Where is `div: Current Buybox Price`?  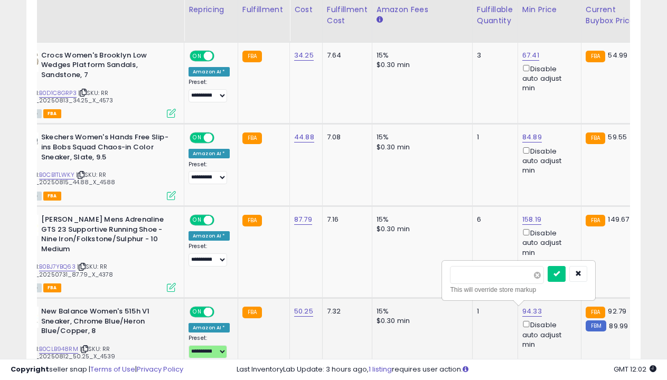 div: Current Buybox Price is located at coordinates (613, 15).